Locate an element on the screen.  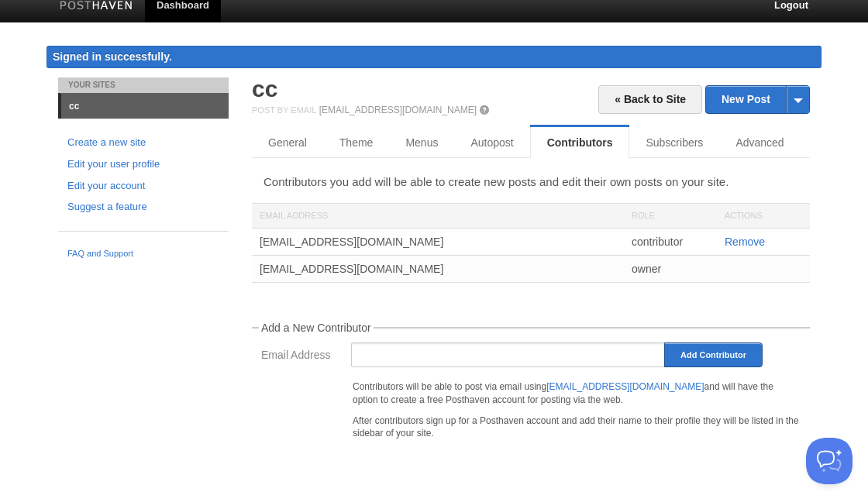
img: Posthaven-bar is located at coordinates (96, 6).